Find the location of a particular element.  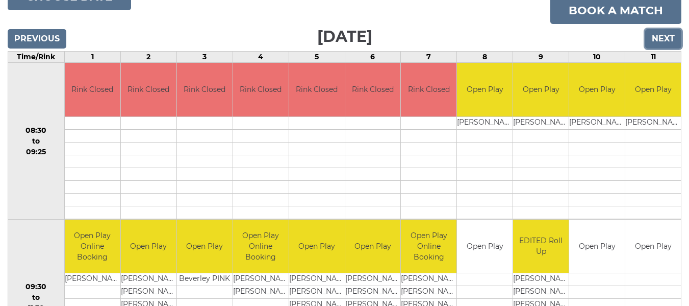

td: 7 is located at coordinates (429, 57).